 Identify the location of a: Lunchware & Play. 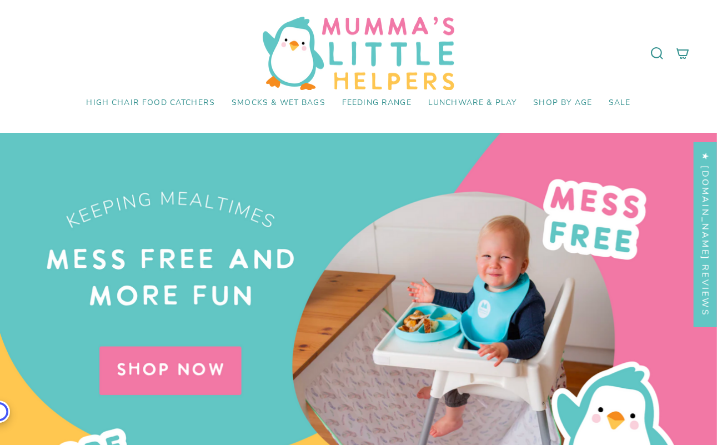
(472, 103).